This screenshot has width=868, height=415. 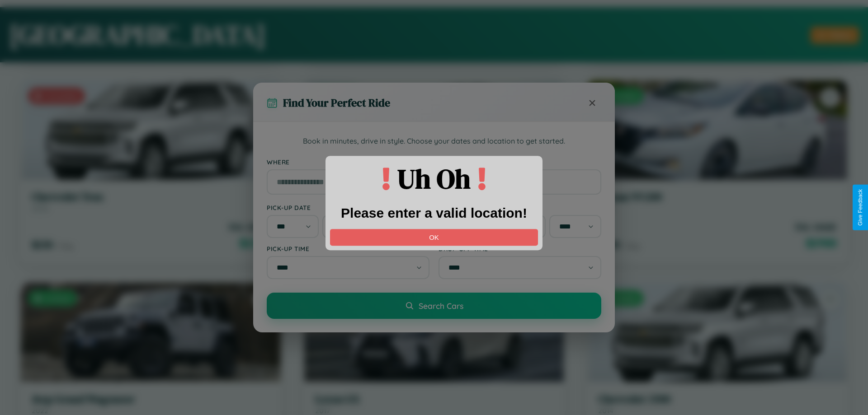 What do you see at coordinates (348, 248) in the screenshot?
I see `label: Pick-up Time` at bounding box center [348, 248].